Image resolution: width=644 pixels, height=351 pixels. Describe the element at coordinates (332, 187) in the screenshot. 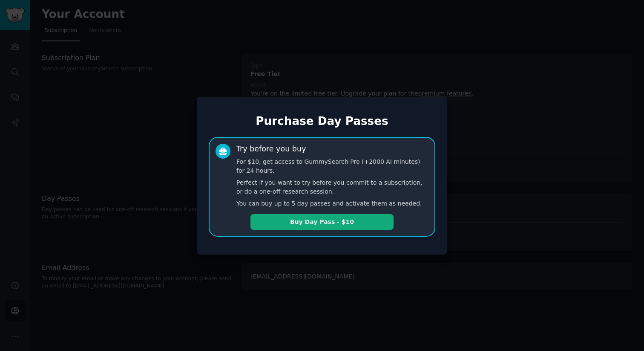

I see `p: Perfect if you want to try before you commit to a subscription, or do a one-off research session.` at that location.